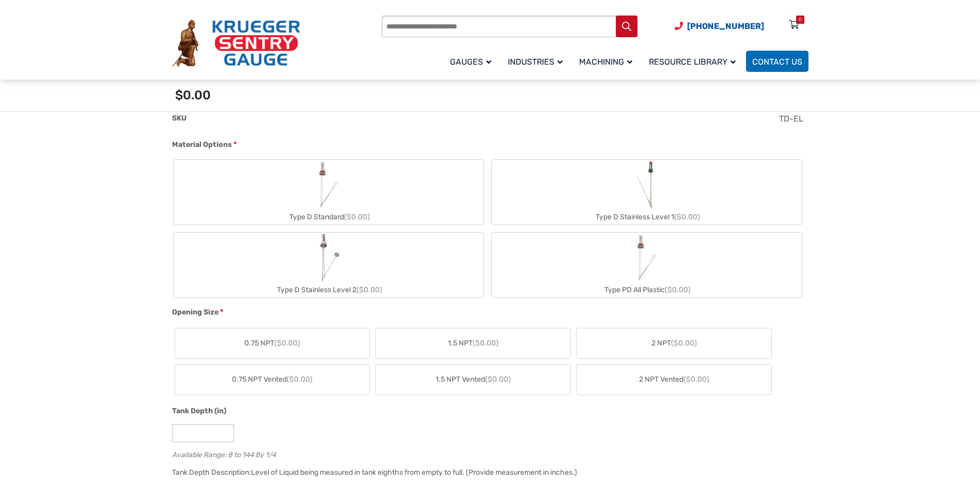 This screenshot has height=482, width=980. Describe the element at coordinates (329, 289) in the screenshot. I see `div: Type D Stainless Level 2` at that location.